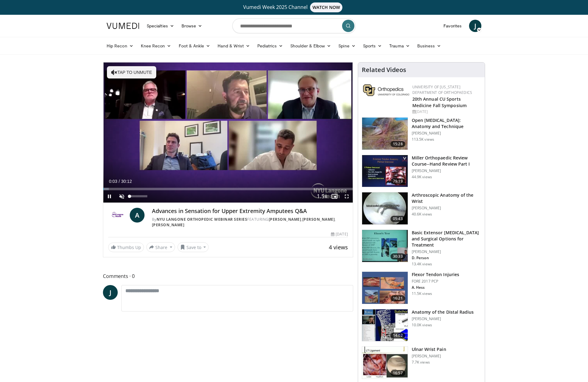  What do you see at coordinates (250, 211) in the screenshot?
I see `h4: Advances in Sensation for Upper Extremity Amputees Q&A` at bounding box center [250, 211].